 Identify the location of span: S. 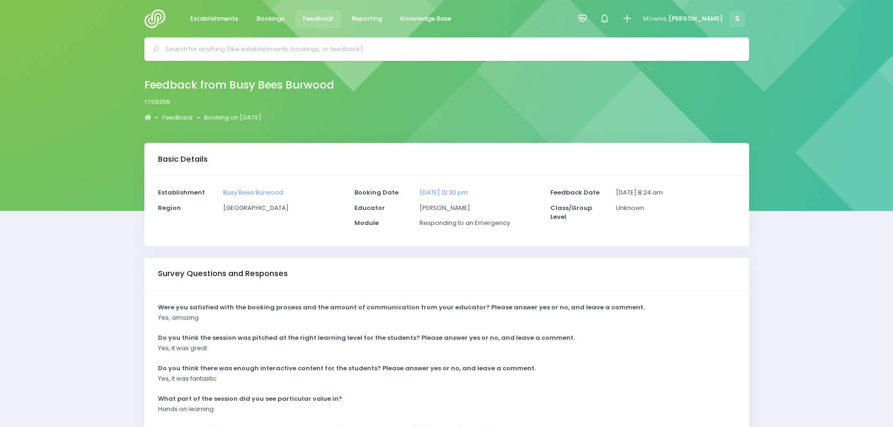
(737, 19).